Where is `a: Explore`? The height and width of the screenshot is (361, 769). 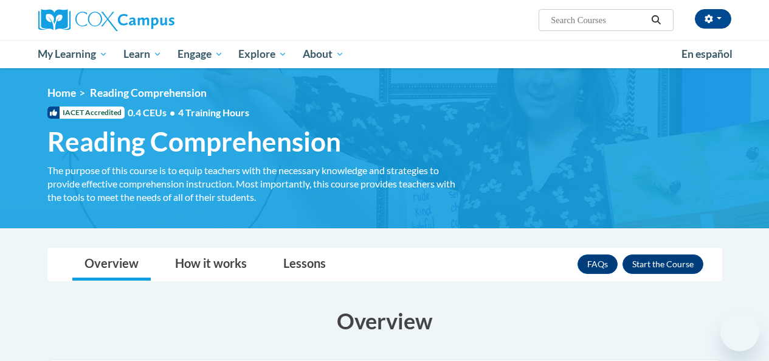
a: Explore is located at coordinates (263, 54).